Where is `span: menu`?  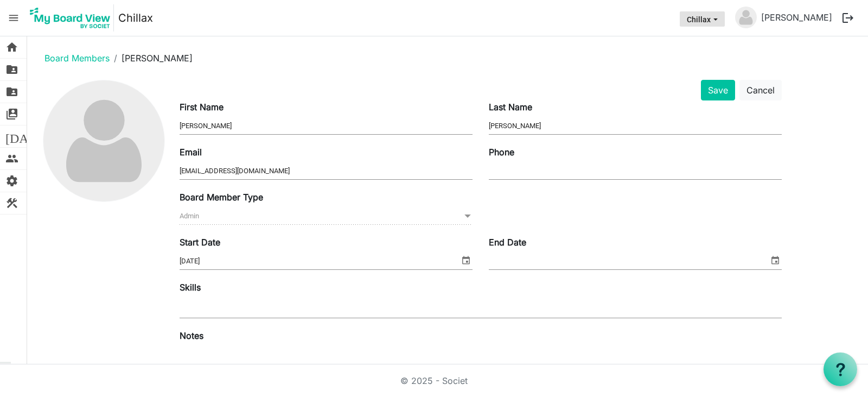 span: menu is located at coordinates (14, 18).